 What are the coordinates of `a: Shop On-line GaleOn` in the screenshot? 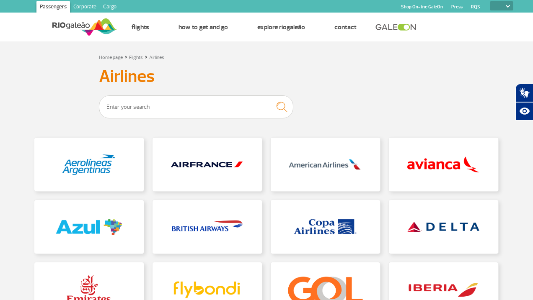 It's located at (422, 7).